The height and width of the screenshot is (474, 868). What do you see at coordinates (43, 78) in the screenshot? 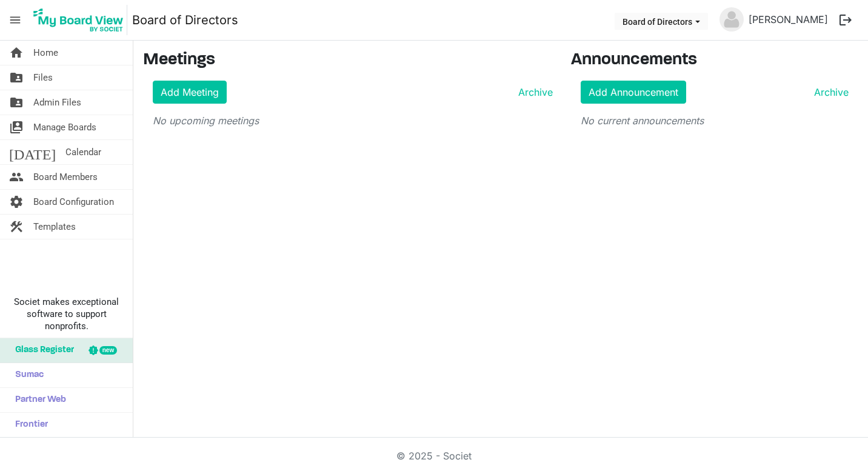
I see `span: Files` at bounding box center [43, 78].